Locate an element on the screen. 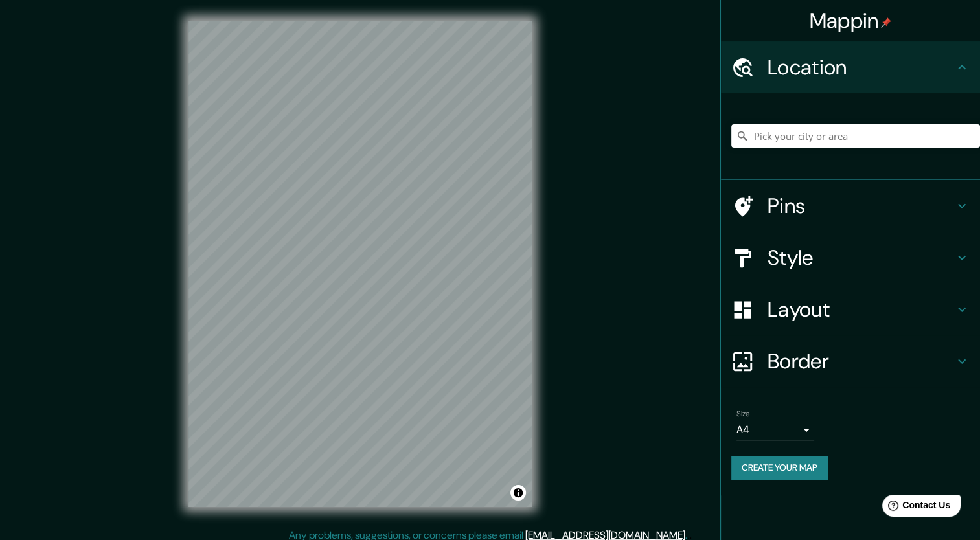  div: Location is located at coordinates (850, 68).